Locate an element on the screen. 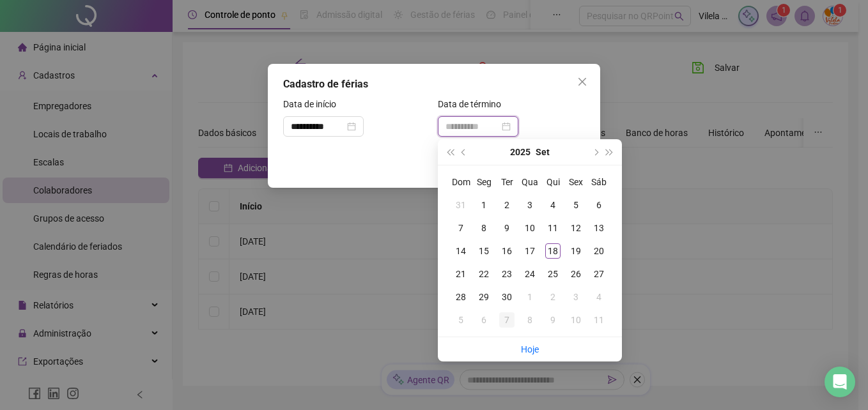 The width and height of the screenshot is (868, 410). td: 2025-10-04 is located at coordinates (599, 297).